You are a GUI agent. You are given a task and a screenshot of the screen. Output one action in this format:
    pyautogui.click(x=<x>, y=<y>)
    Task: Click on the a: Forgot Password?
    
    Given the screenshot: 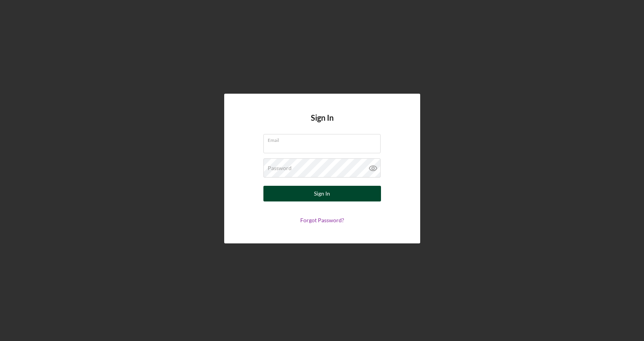 What is the action you would take?
    pyautogui.click(x=323, y=220)
    